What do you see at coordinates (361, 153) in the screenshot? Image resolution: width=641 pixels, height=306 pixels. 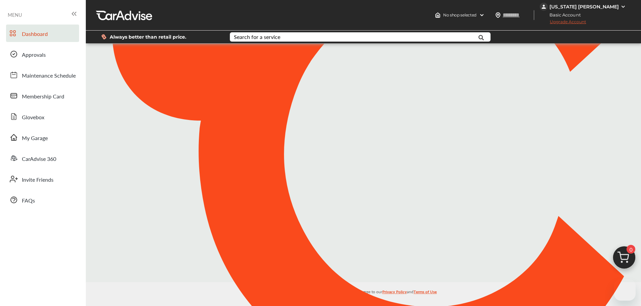 I see `img: CA_CheckIcon.cf4f08d4.svg` at bounding box center [361, 153].